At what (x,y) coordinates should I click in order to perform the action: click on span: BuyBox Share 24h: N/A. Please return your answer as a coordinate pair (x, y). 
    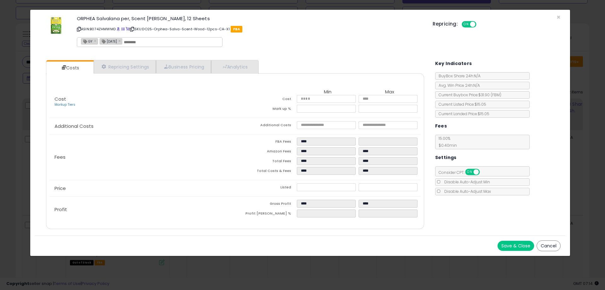
    Looking at the image, I should click on (458, 76).